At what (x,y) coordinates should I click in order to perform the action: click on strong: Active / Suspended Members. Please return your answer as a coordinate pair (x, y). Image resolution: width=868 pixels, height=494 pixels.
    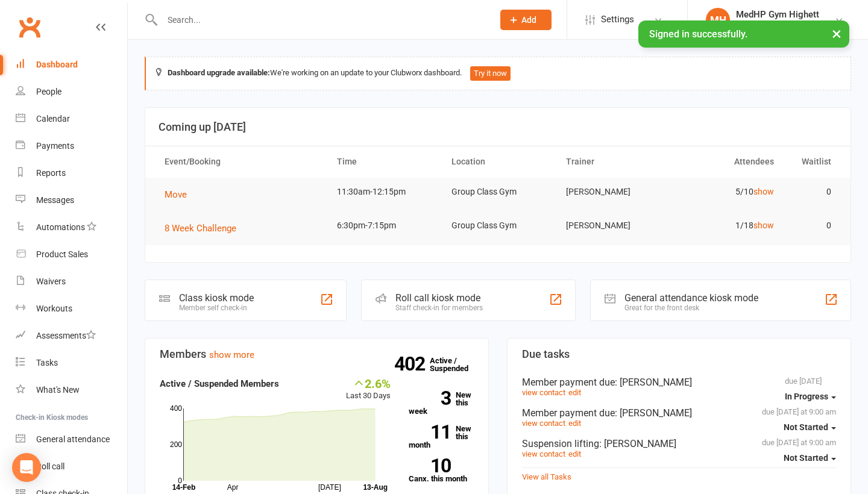
    Looking at the image, I should click on (220, 384).